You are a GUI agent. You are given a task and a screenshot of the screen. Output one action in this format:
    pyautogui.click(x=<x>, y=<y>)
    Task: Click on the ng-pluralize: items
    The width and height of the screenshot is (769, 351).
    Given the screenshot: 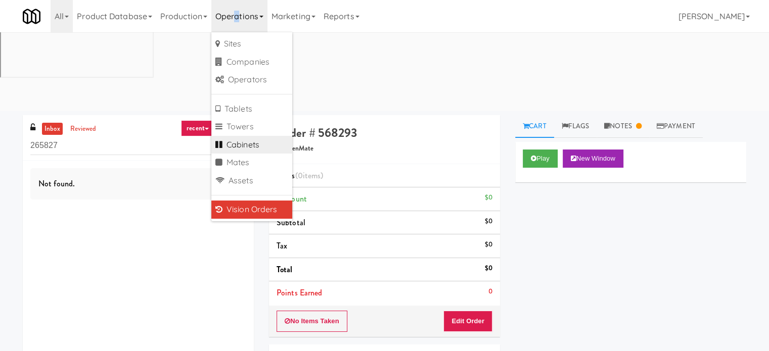 What is the action you would take?
    pyautogui.click(x=312, y=175)
    